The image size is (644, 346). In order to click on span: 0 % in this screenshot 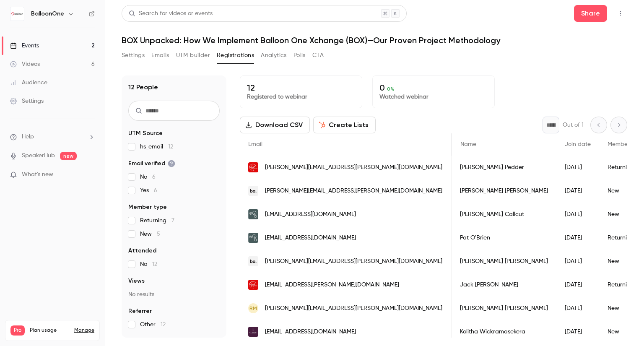, I will do `click(391, 89)`.